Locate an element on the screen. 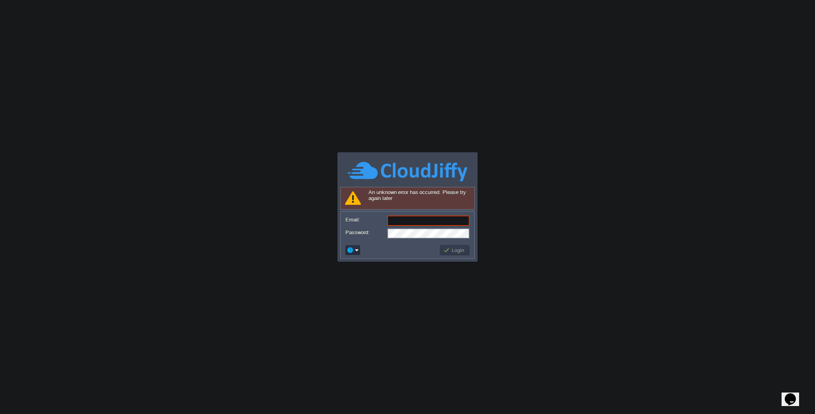 This screenshot has width=815, height=414. div: An unknown error has occurred. Please try again later is located at coordinates (408, 198).